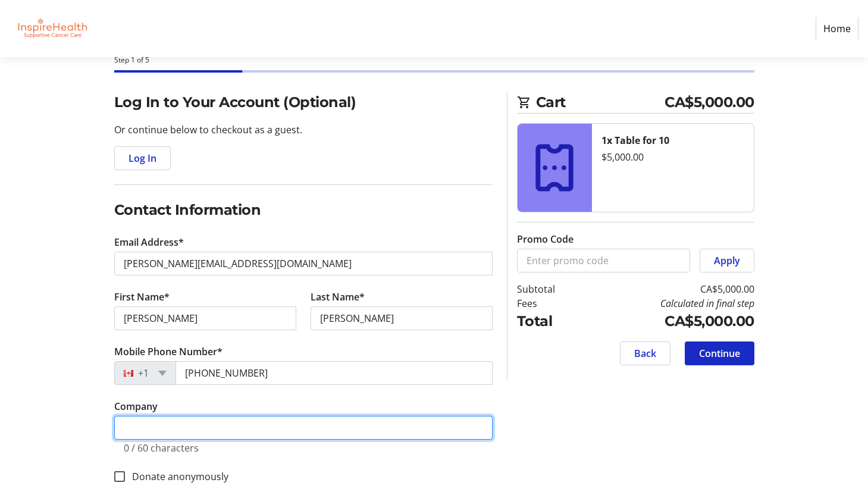  What do you see at coordinates (142, 158) in the screenshot?
I see `span: Log In` at bounding box center [142, 158].